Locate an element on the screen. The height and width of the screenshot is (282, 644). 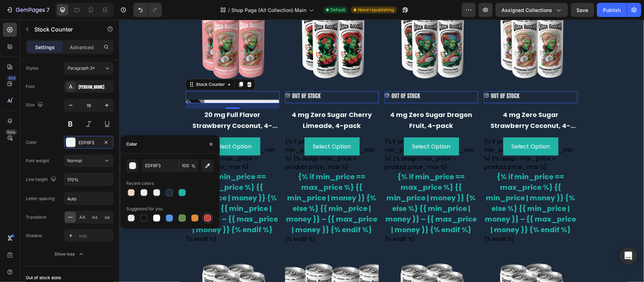
div: Letter spacing is located at coordinates (40, 199).